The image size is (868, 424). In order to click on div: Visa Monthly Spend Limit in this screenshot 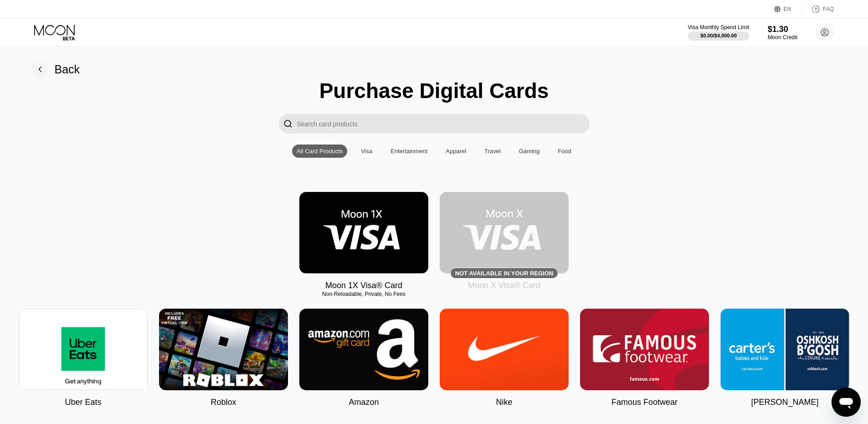, I will do `click(718, 27)`.